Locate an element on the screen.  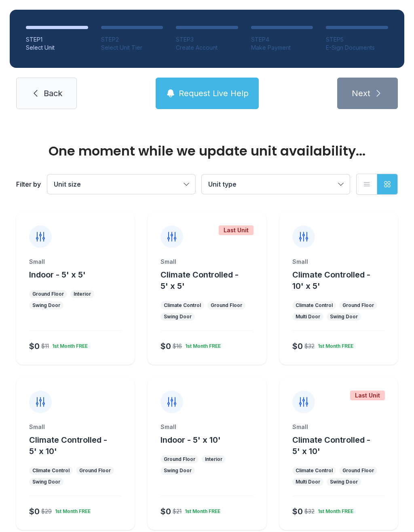
div: Select Unit Tier is located at coordinates (132, 48).